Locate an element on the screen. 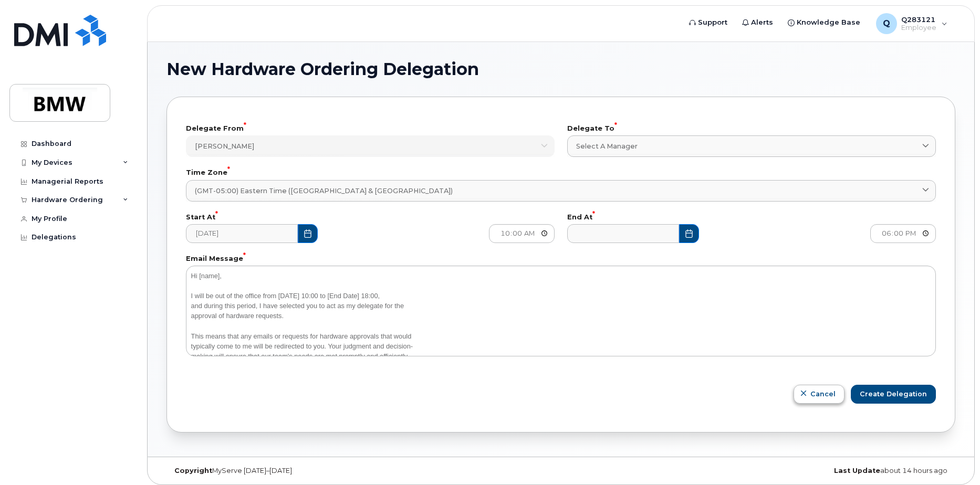 The height and width of the screenshot is (485, 980). label: Delegate From is located at coordinates (370, 129).